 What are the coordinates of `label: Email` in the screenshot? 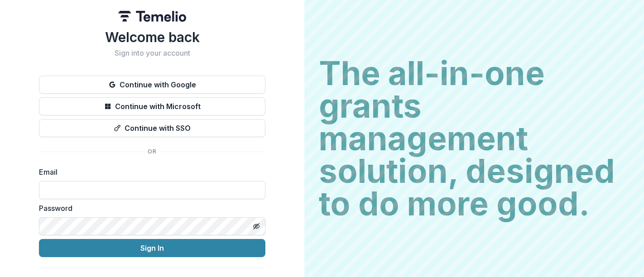 It's located at (150, 172).